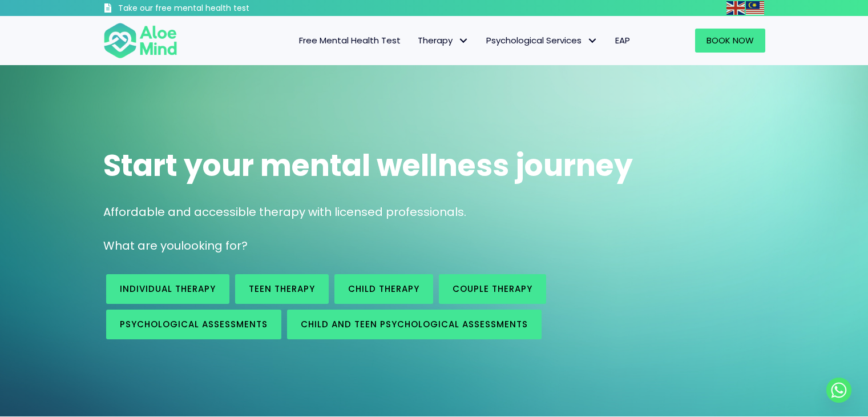 The width and height of the screenshot is (868, 417). I want to click on span: looking for?, so click(214, 245).